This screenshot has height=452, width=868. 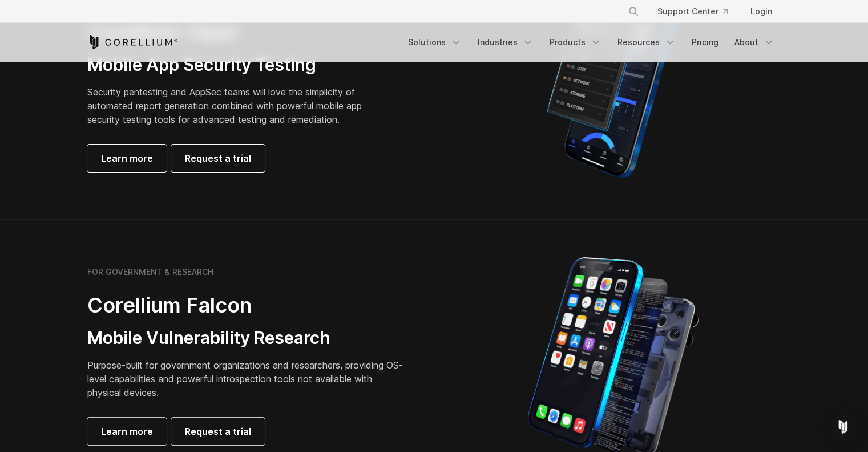 I want to click on a: Solutions, so click(x=435, y=42).